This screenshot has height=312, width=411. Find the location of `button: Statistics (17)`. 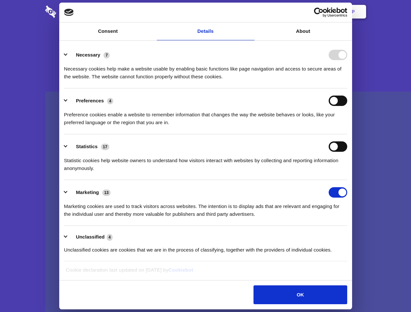

button: Statistics (17) is located at coordinates (89, 147).